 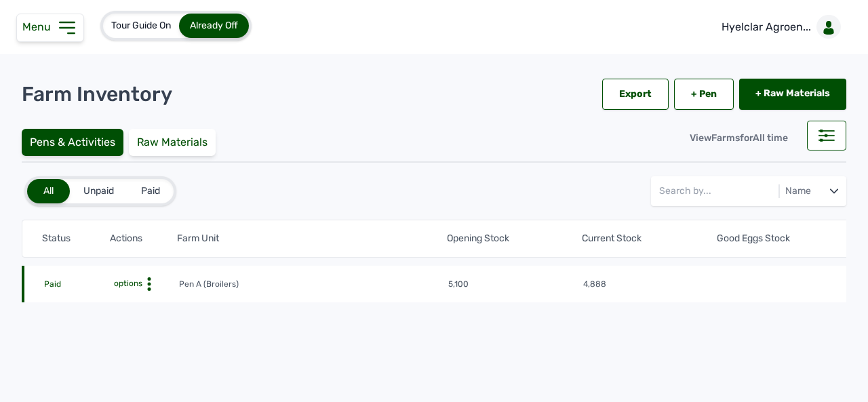 What do you see at coordinates (704, 94) in the screenshot?
I see `a: + Pen` at bounding box center [704, 94].